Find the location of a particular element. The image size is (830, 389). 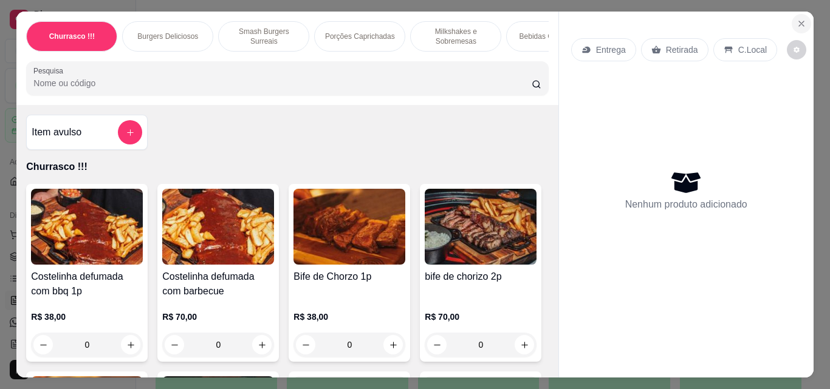

h4: Item avulso is located at coordinates (56, 132).